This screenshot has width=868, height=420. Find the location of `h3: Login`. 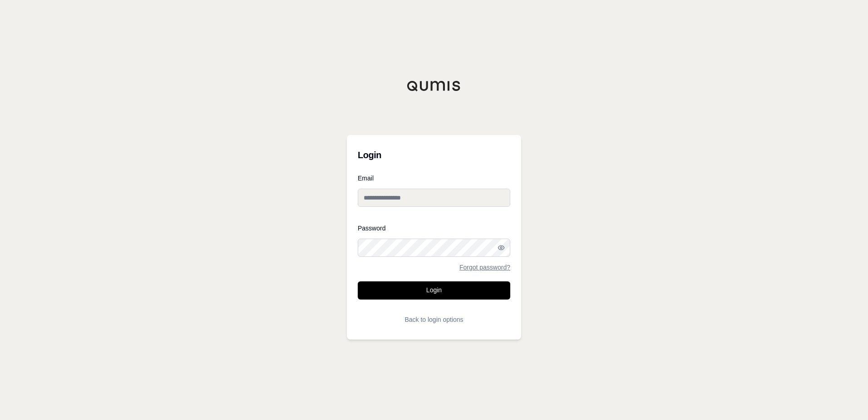

h3: Login is located at coordinates (434, 155).